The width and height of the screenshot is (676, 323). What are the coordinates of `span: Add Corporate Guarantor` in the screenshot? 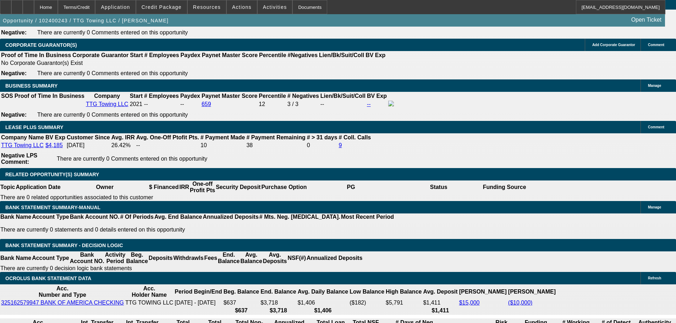 It's located at (614, 45).